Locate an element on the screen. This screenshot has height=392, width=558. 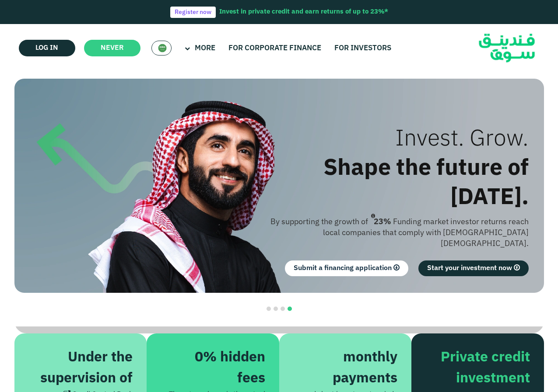
font: Invest. Grow. is located at coordinates (462, 140).